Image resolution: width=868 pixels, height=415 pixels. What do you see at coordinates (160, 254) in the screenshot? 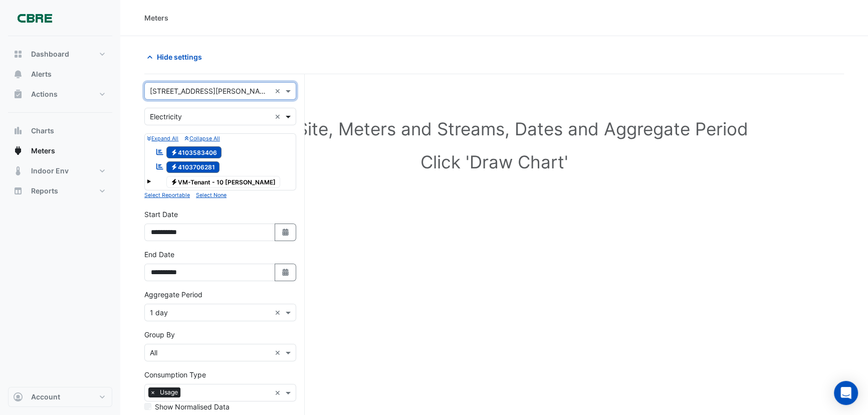
I see `label: End Date` at bounding box center [160, 254].